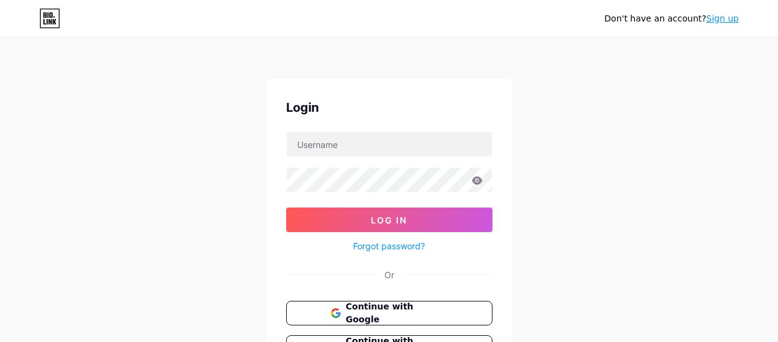  Describe the element at coordinates (389, 246) in the screenshot. I see `a: Forgot password?` at that location.